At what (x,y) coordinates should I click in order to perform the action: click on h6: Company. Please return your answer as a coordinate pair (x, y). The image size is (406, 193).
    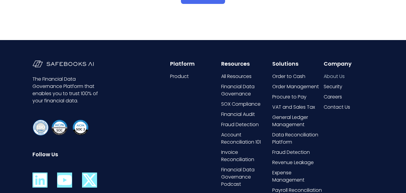
    Looking at the image, I should click on (349, 64).